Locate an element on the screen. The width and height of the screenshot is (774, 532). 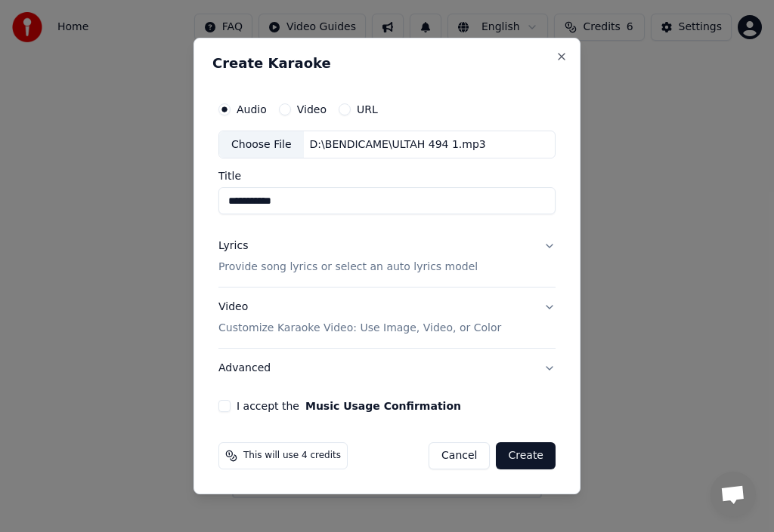
button: Create is located at coordinates (525, 456).